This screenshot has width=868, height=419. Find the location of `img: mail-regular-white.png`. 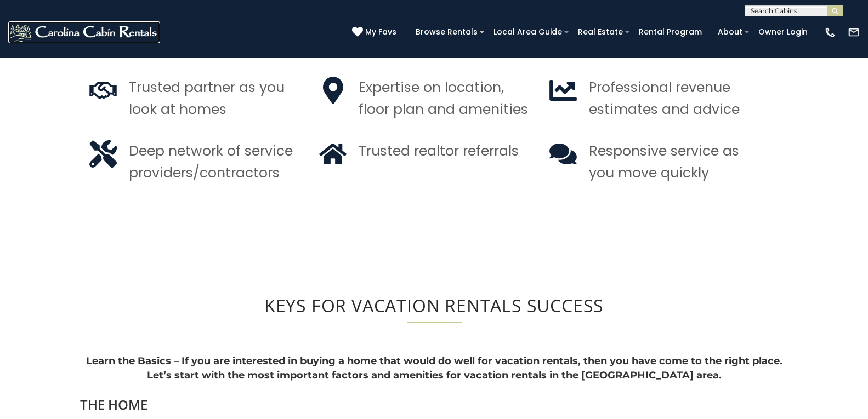

img: mail-regular-white.png is located at coordinates (854, 32).